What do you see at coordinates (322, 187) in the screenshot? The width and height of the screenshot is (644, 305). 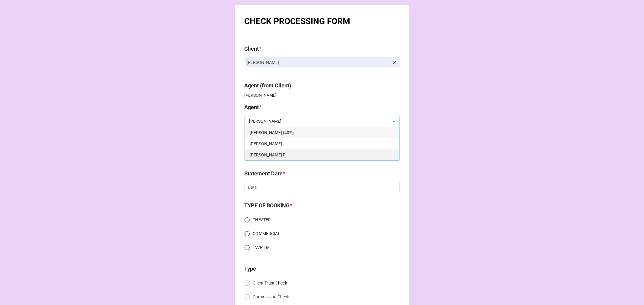 I see `input: Date` at bounding box center [322, 187].